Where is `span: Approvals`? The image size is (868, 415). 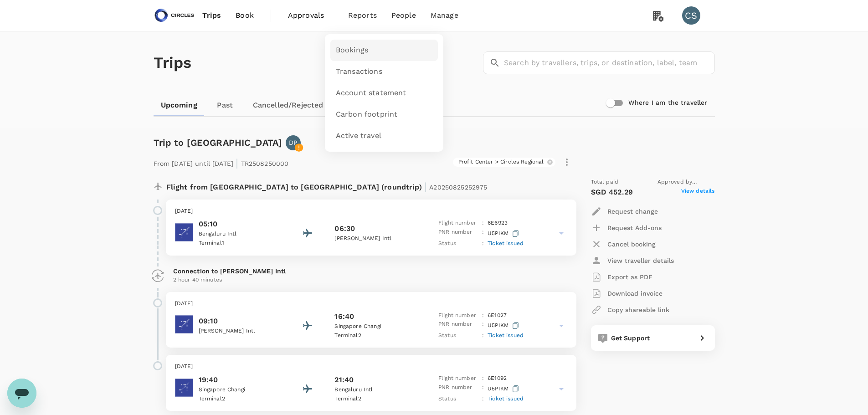 span: Approvals is located at coordinates (310, 16).